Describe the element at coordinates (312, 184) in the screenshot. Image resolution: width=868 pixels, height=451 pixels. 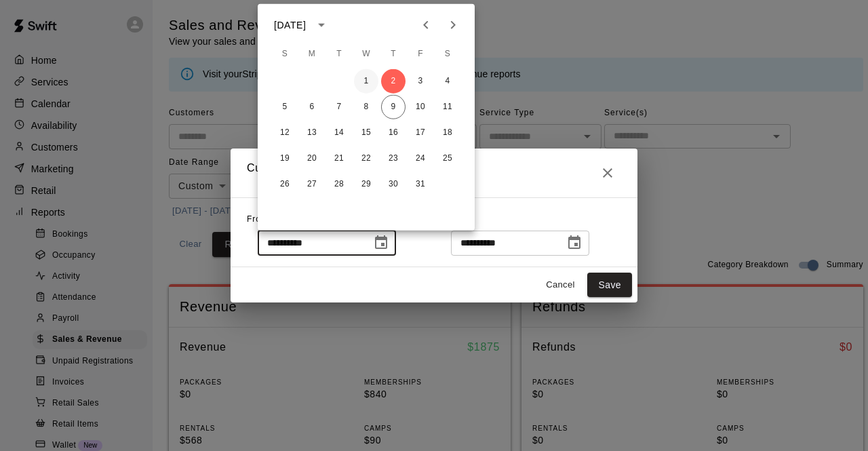
I see `button: 27` at that location.